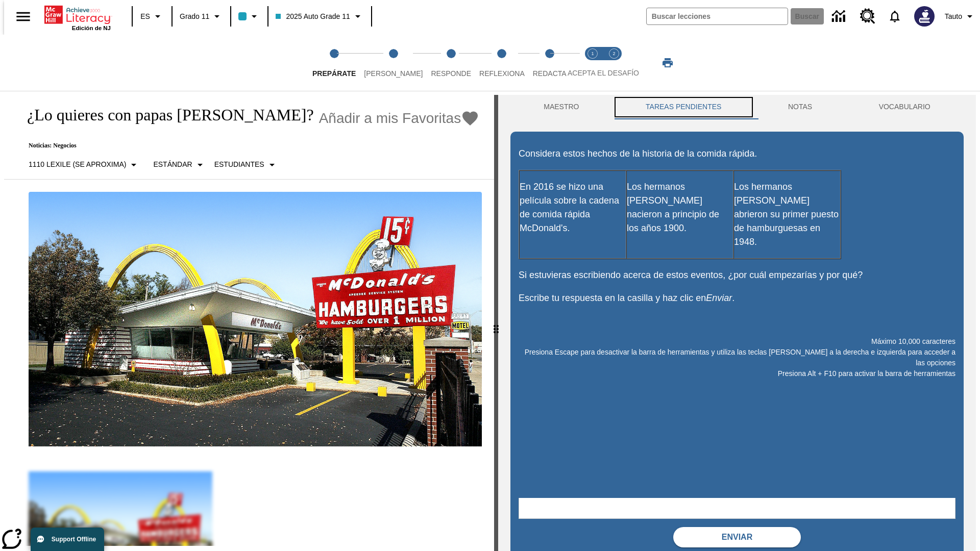 The height and width of the screenshot is (551, 980). I want to click on button: Abrir el menú lateral, so click(23, 17).